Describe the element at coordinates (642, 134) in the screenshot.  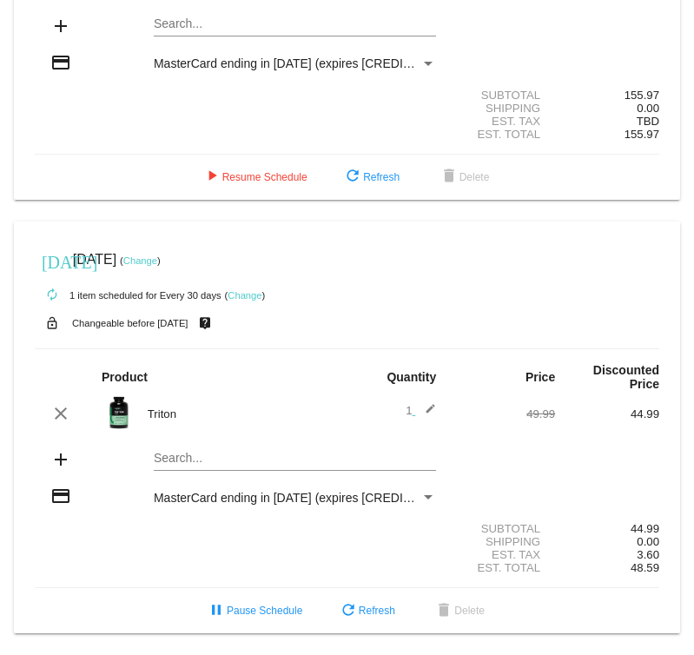
I see `span: 155.97` at that location.